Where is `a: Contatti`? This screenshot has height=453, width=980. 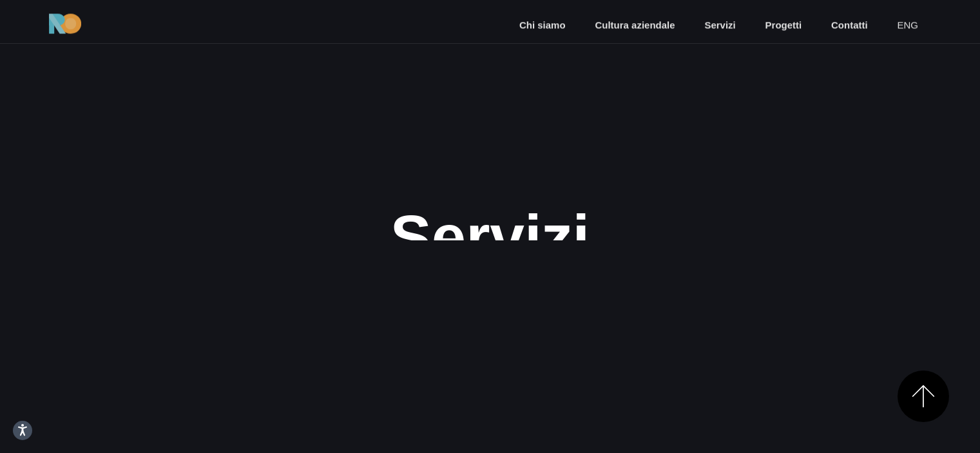
a: Contatti is located at coordinates (849, 25).